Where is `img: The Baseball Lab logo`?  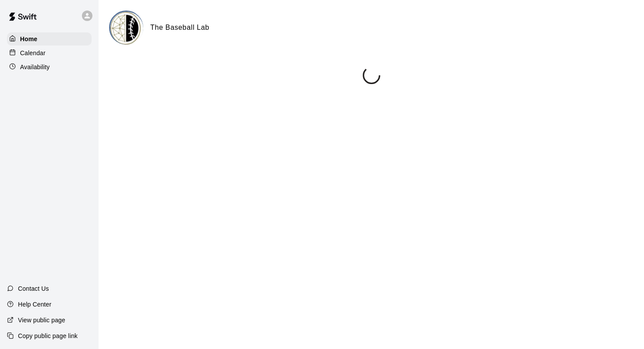
img: The Baseball Lab logo is located at coordinates (127, 28).